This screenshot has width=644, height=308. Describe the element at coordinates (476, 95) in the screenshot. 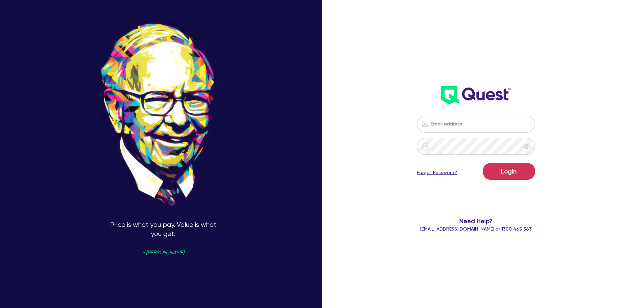

I see `img: wH2k97JdezQIQAAAABJRU5ErkJggg==` at that location.